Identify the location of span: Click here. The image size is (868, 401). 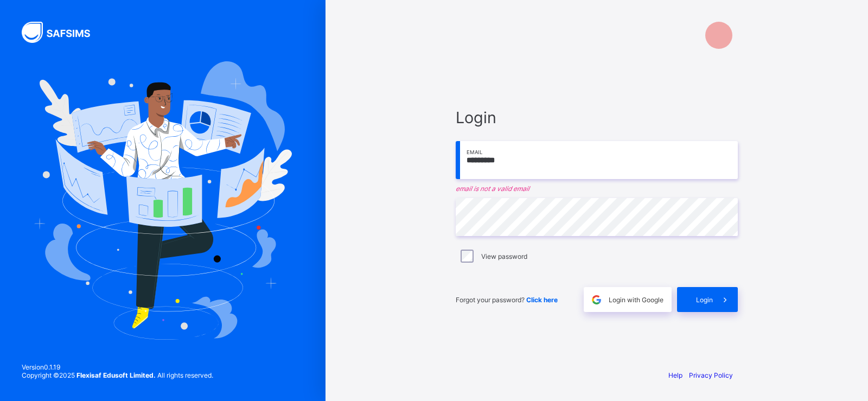
(542, 300).